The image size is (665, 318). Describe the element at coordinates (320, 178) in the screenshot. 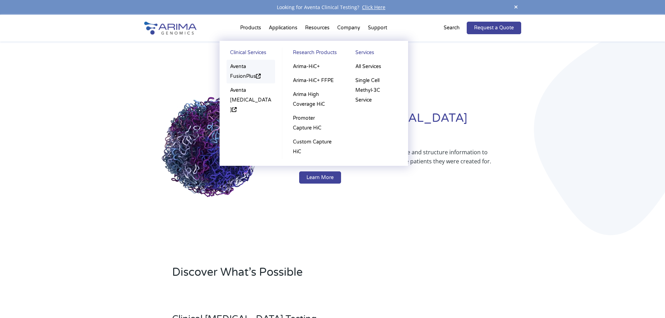

I see `a: Learn More` at that location.